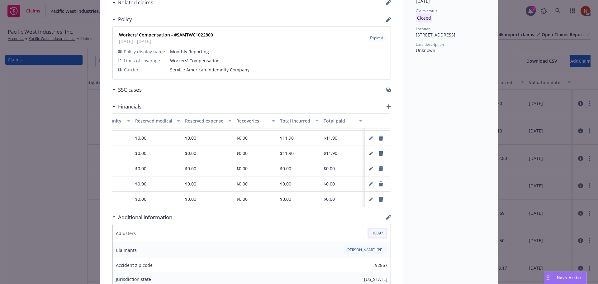 This screenshot has height=284, width=598. I want to click on button: Total incurred, so click(299, 121).